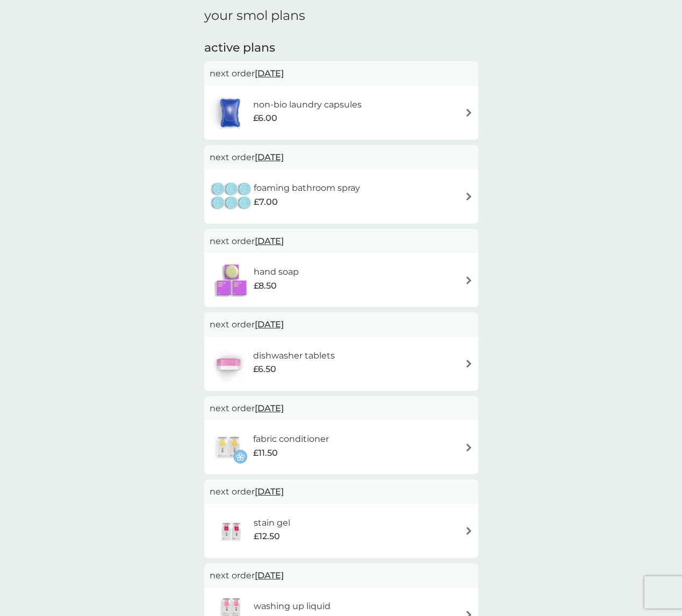  Describe the element at coordinates (276, 272) in the screenshot. I see `h6: hand soap` at that location.